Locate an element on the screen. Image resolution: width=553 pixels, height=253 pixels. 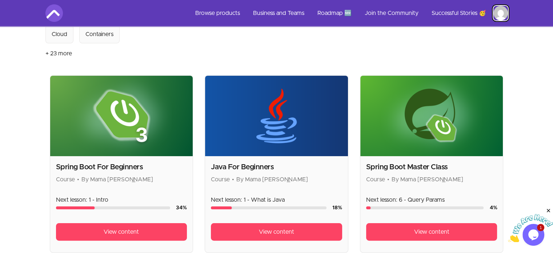
div: Cloud is located at coordinates (59, 34).